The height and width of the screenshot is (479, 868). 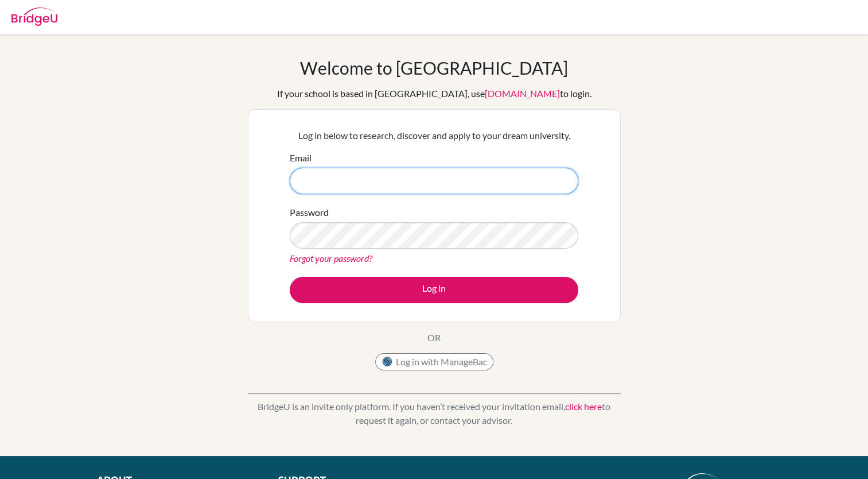 I want to click on button: Log in with ManageBac, so click(x=434, y=362).